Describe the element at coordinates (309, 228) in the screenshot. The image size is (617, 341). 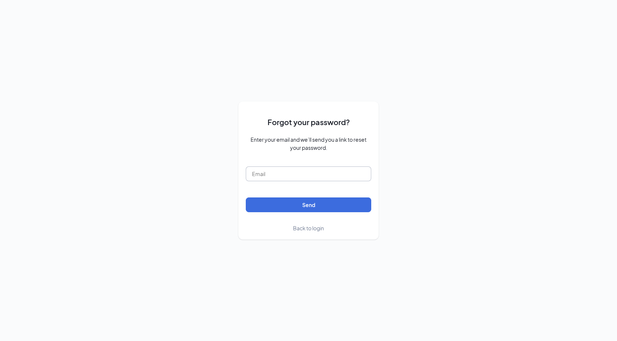
I see `a: Back to login` at that location.